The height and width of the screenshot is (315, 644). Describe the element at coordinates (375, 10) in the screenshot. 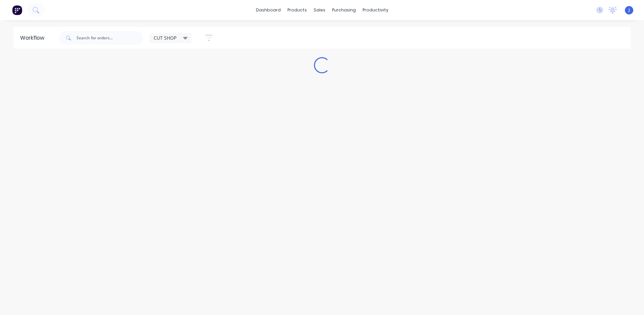

I see `div: productivity` at that location.